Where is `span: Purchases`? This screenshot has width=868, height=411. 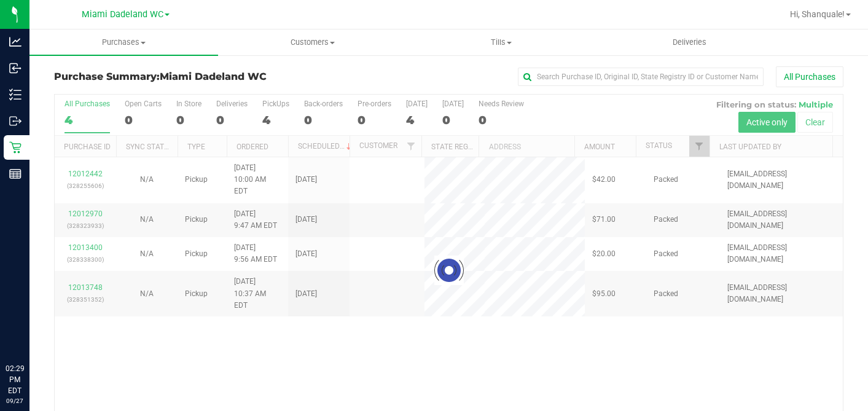 span: Purchases is located at coordinates (123, 42).